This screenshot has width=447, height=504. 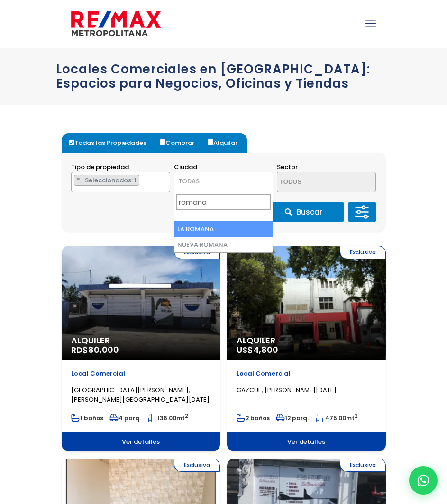 I want to click on span: 1 baños, so click(x=87, y=418).